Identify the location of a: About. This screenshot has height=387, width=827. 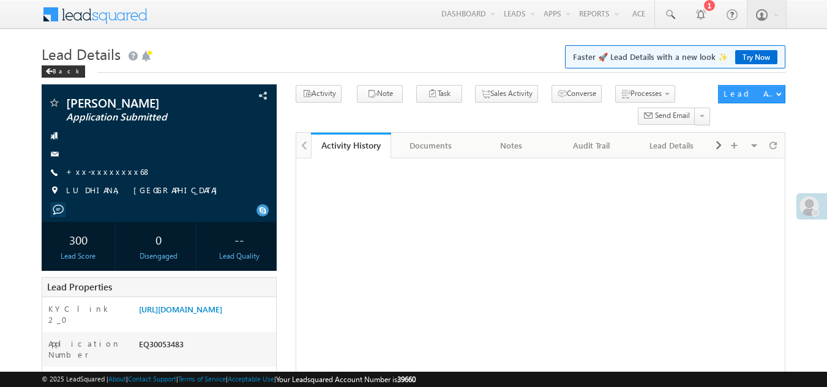
(117, 379).